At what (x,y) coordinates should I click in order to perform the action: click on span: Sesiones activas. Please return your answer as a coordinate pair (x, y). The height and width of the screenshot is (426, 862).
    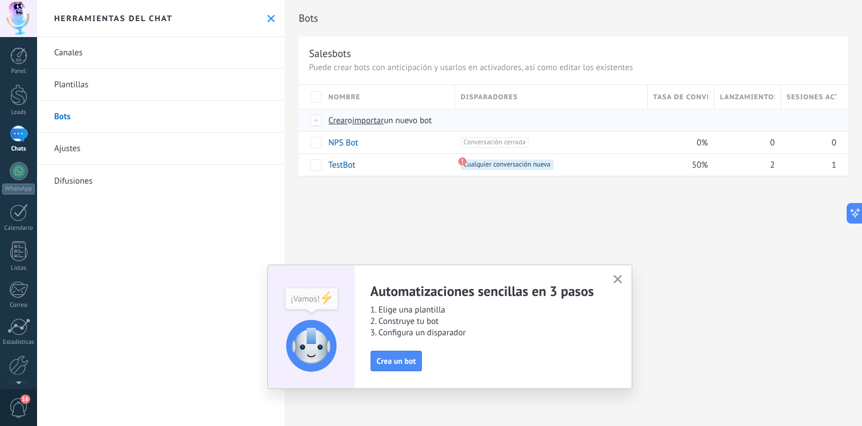
    Looking at the image, I should click on (812, 97).